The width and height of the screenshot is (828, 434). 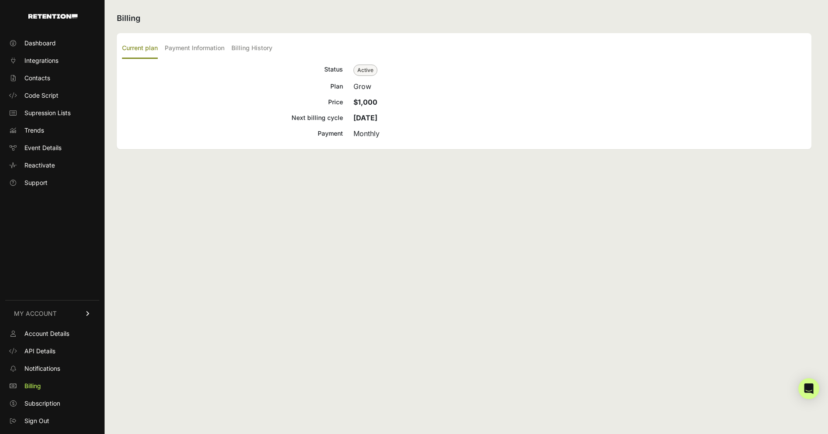 What do you see at coordinates (580, 86) in the screenshot?
I see `div: Grow` at bounding box center [580, 86].